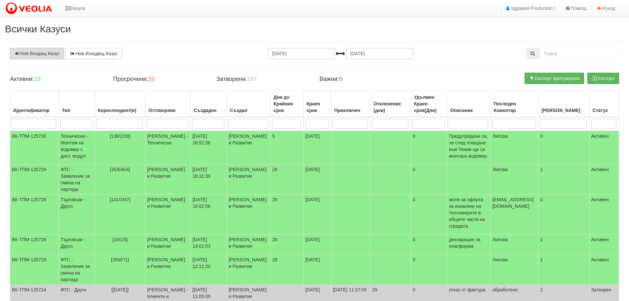 Image resolution: width=629 pixels, height=301 pixels. I want to click on span: [260/Г/1], so click(120, 260).